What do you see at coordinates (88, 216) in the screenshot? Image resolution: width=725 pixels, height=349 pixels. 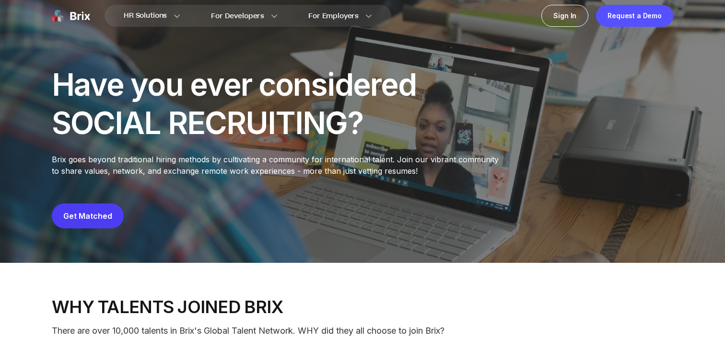 I see `a: Get Matched` at bounding box center [88, 216].